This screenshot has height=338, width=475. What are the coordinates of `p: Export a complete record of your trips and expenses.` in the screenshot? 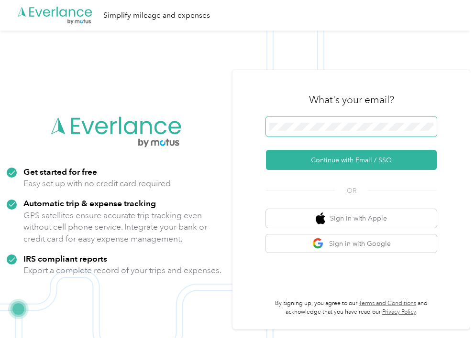 It's located at (122, 270).